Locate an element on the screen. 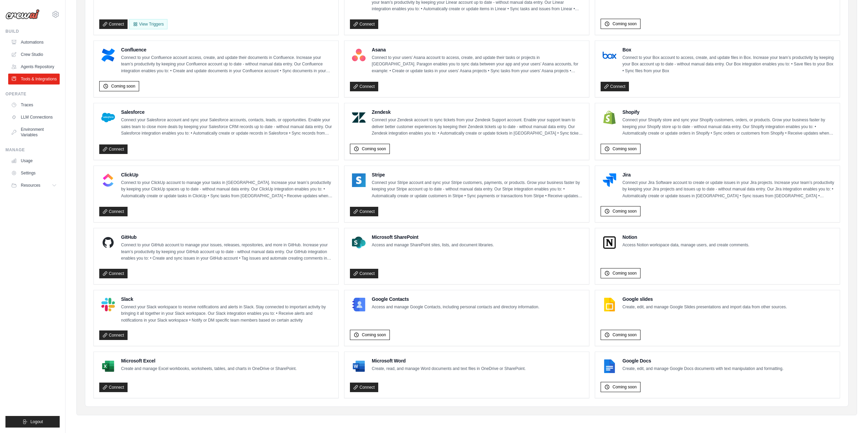 The width and height of the screenshot is (868, 433). p: Connect to your GitHub account to manage your issues, releases, repositories, and more in GitHub.... is located at coordinates (227, 252).